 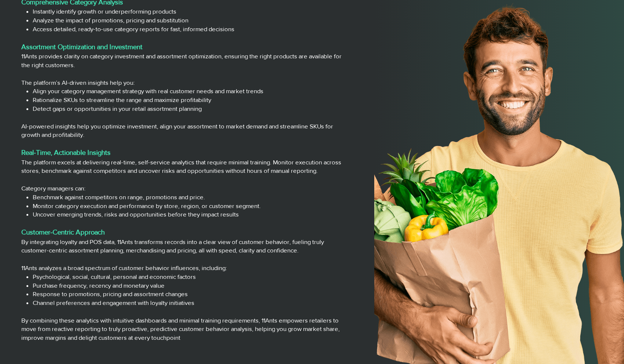 What do you see at coordinates (53, 188) in the screenshot?
I see `span: Category managers can:` at bounding box center [53, 188].